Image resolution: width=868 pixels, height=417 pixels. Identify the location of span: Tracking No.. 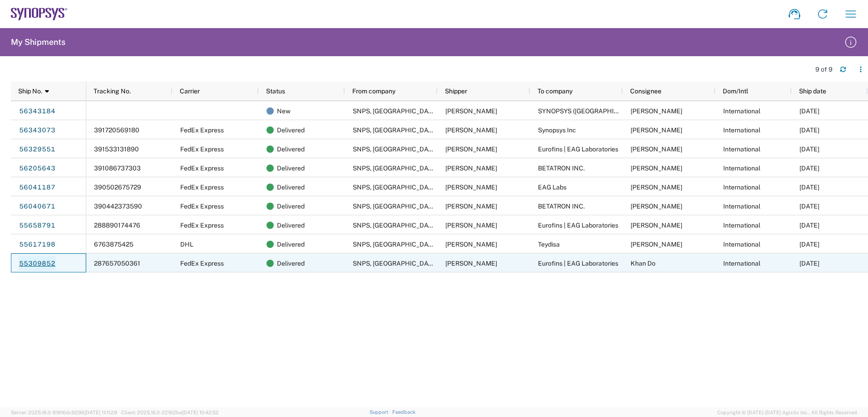
(112, 91).